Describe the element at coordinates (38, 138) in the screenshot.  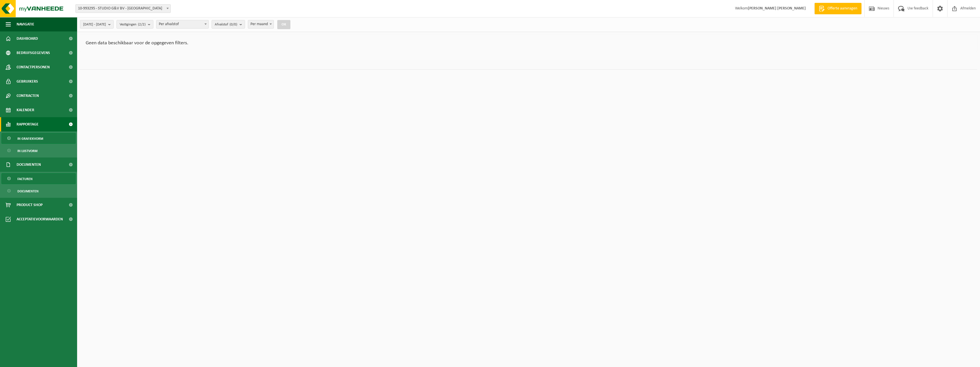
I see `a: In grafiekvorm` at that location.